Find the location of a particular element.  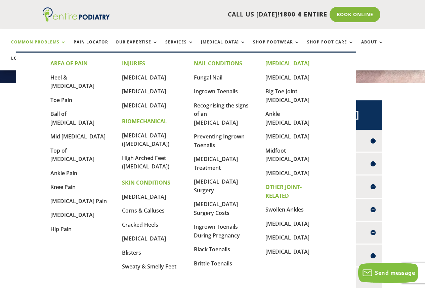

a: Fungal Nail is located at coordinates (208, 77).